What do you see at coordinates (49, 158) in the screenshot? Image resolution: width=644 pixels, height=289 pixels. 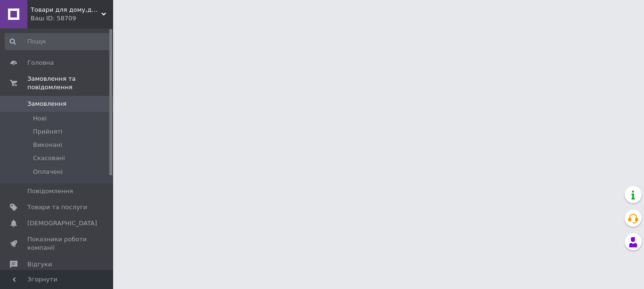 I see `span: Скасовані` at bounding box center [49, 158].